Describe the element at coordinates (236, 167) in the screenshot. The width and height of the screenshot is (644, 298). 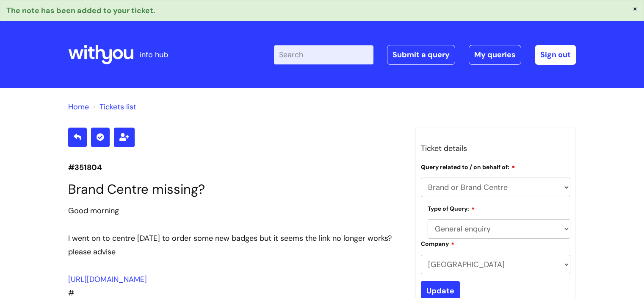
I see `p: #351804` at that location.